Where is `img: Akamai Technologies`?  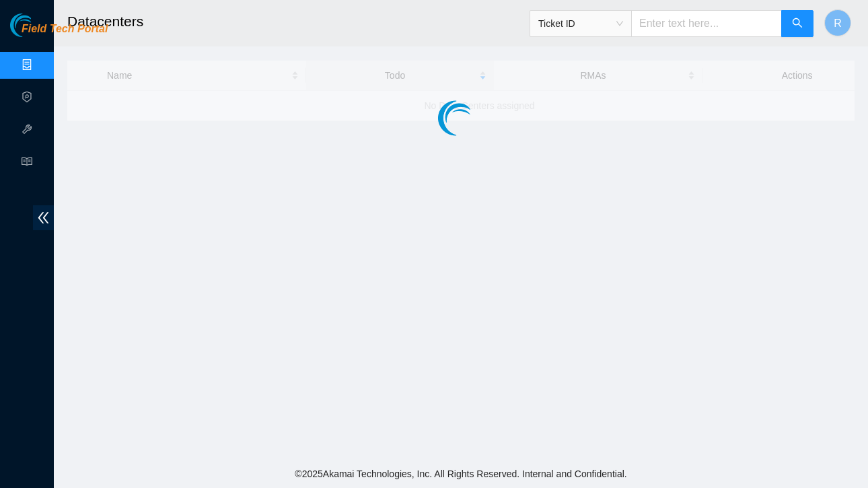 img: Akamai Technologies is located at coordinates (39, 25).